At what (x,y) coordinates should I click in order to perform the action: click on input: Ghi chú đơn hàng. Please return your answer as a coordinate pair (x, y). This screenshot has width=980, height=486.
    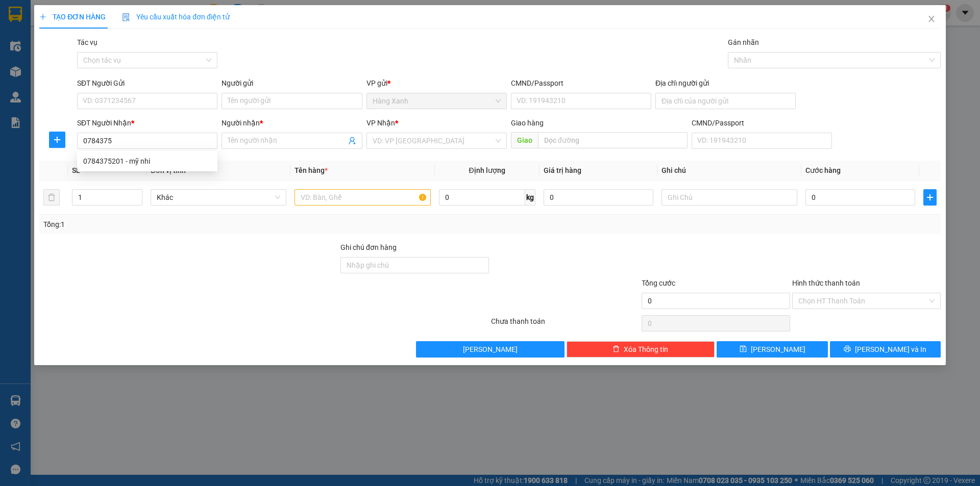
    Looking at the image, I should click on (415, 265).